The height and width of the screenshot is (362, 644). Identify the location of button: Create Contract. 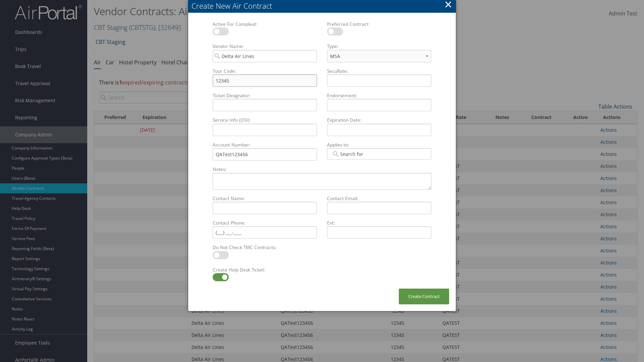
(424, 297).